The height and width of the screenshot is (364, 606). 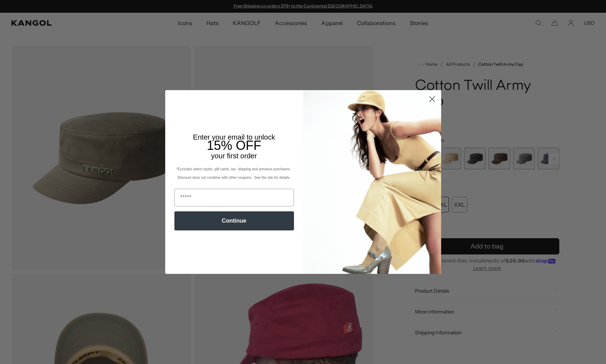 What do you see at coordinates (234, 173) in the screenshot?
I see `span: *Excludes select styles, gift cards, tax, shipping and previous purchases. Discount does not comb...` at bounding box center [234, 173].